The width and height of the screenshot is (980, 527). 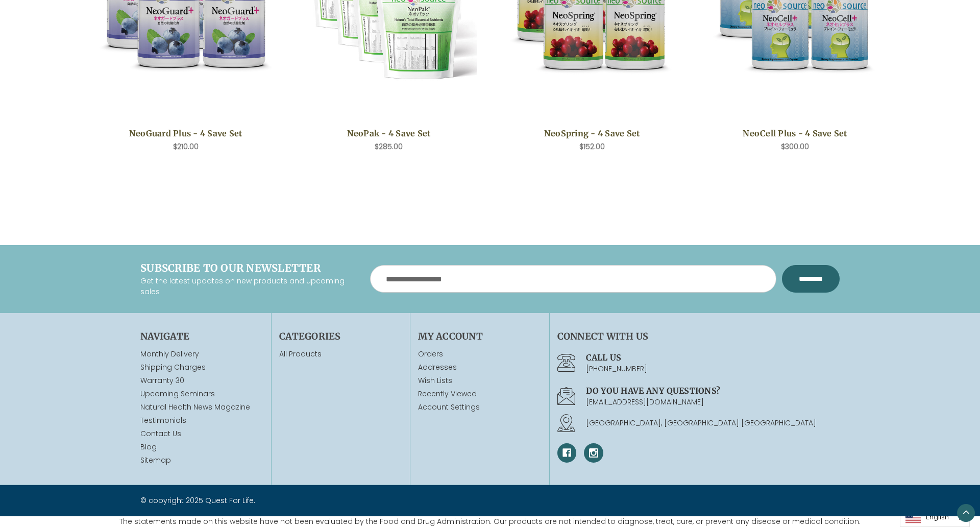 What do you see at coordinates (248, 268) in the screenshot?
I see `h4: Subscribe to our newsletter` at bounding box center [248, 268].